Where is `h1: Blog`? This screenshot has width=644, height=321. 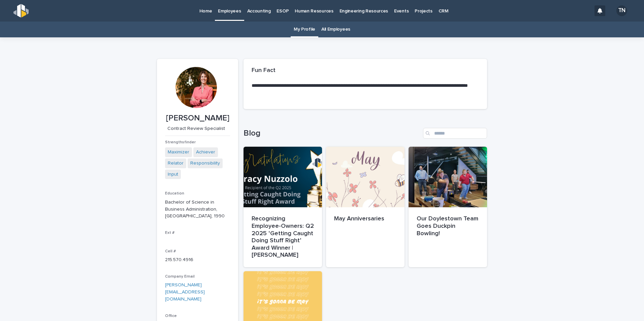
h1: Blog is located at coordinates (332, 133).